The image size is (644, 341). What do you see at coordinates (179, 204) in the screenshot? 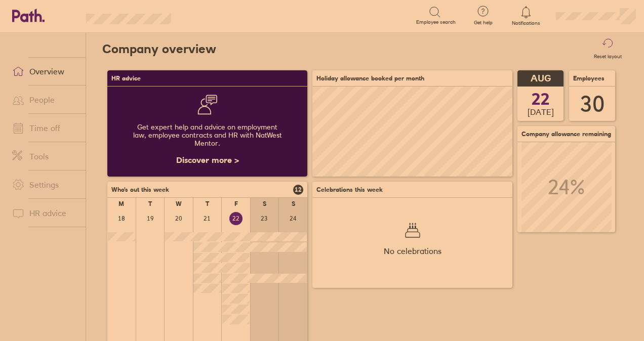
I see `div: W` at bounding box center [179, 204].